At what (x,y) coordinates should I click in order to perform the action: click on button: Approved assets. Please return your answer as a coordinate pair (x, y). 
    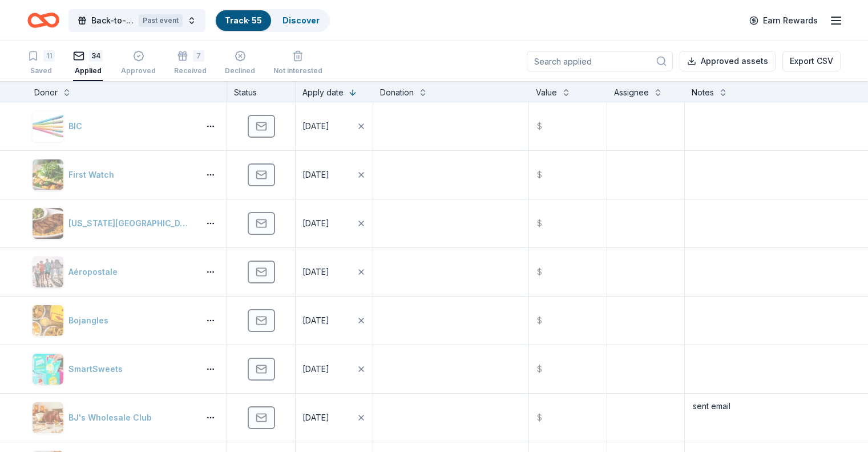
    Looking at the image, I should click on (728, 61).